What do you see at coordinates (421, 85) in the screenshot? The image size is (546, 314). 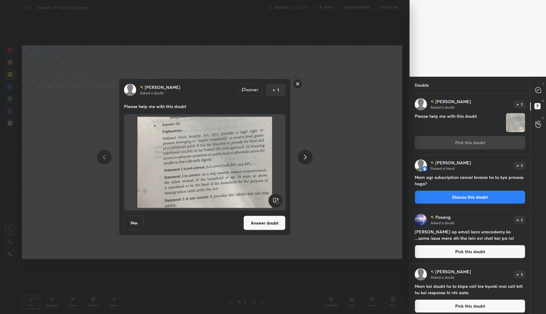 I see `p: Doubts` at bounding box center [421, 85].